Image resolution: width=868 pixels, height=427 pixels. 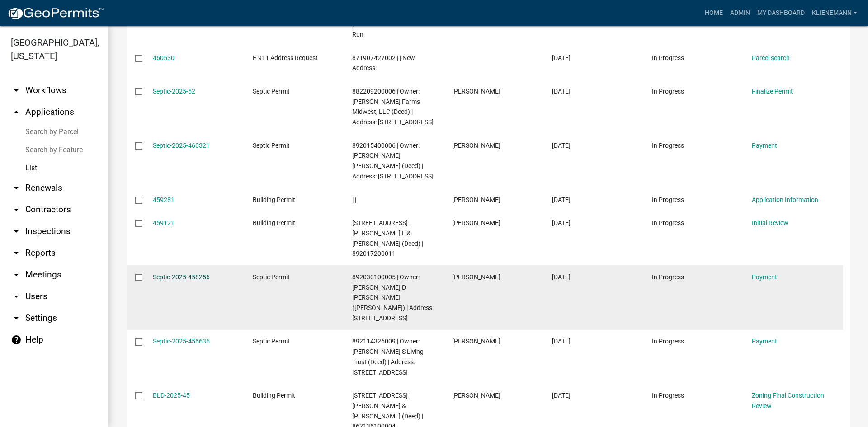 I want to click on span: 892030100005 | Owner: Rieks, Joey D Rieks, Jeanne E (Deed) | Address: 14434 US HIGHWAY 65, so click(x=393, y=297).